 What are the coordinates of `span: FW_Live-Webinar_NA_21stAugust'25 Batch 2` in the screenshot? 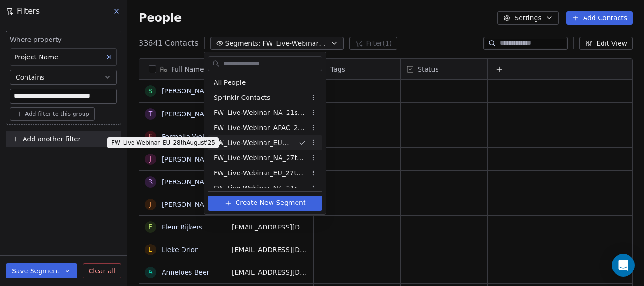 It's located at (260, 188).